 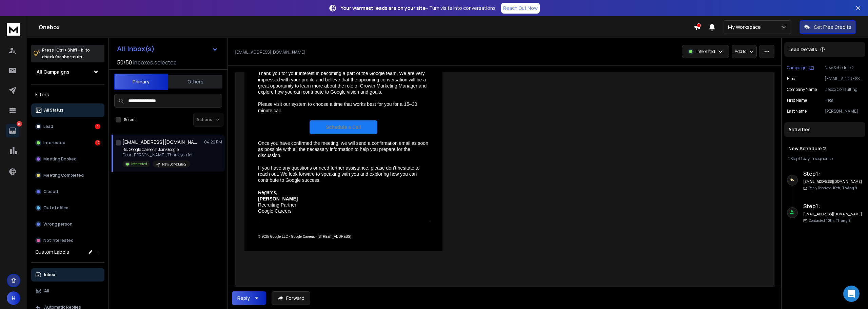 I want to click on button: Interested12, so click(x=68, y=143).